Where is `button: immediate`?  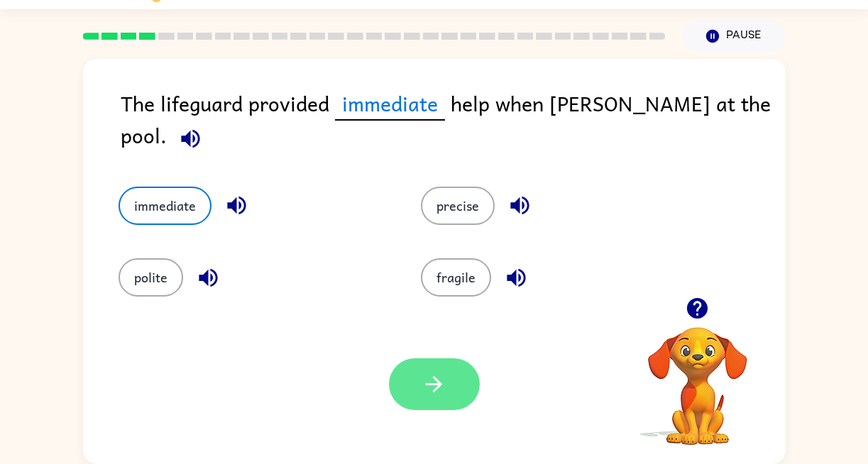 button: immediate is located at coordinates (164, 205).